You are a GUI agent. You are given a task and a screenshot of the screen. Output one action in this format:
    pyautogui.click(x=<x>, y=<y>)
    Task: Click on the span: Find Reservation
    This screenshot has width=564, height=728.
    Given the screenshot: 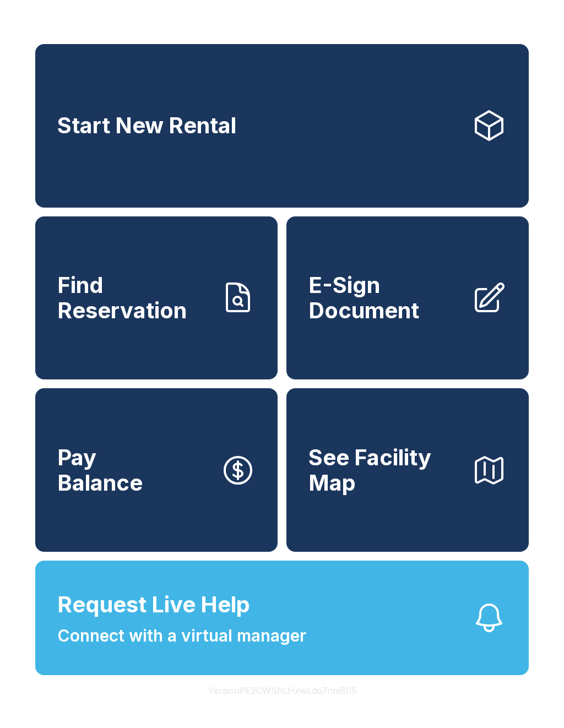 What is the action you would take?
    pyautogui.click(x=134, y=297)
    